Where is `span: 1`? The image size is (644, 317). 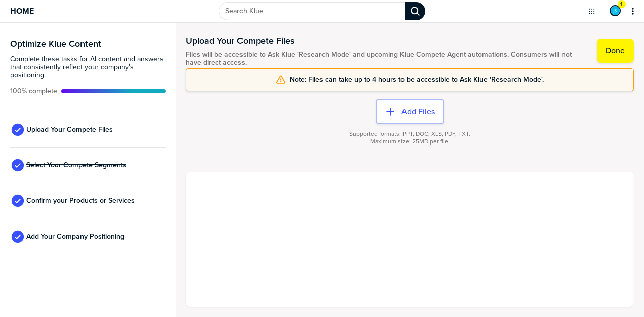
span: 1 is located at coordinates (622, 4).